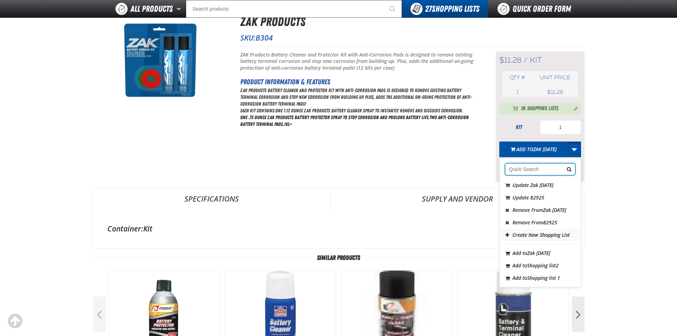 The image size is (677, 336). What do you see at coordinates (578, 314) in the screenshot?
I see `button: Next` at bounding box center [578, 314].